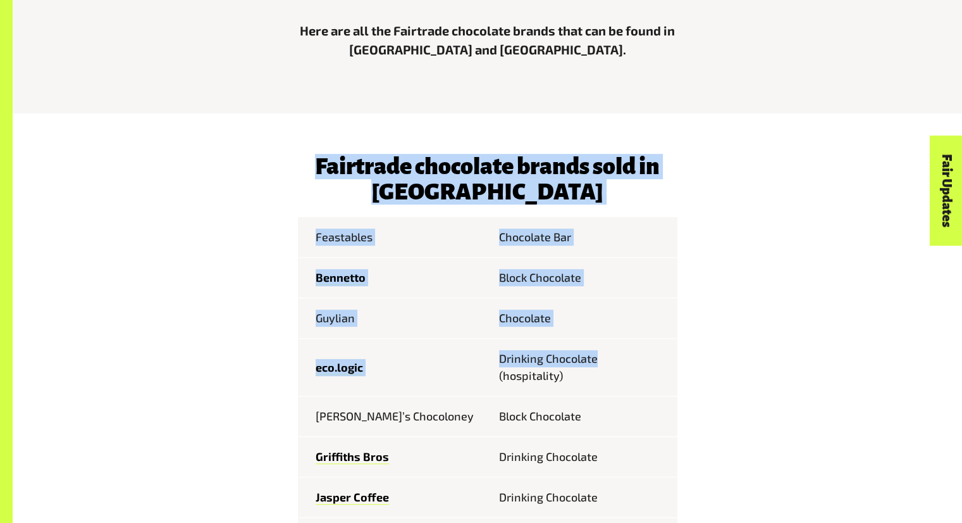  What do you see at coordinates (339, 367) in the screenshot?
I see `a: eco.logic` at bounding box center [339, 367].